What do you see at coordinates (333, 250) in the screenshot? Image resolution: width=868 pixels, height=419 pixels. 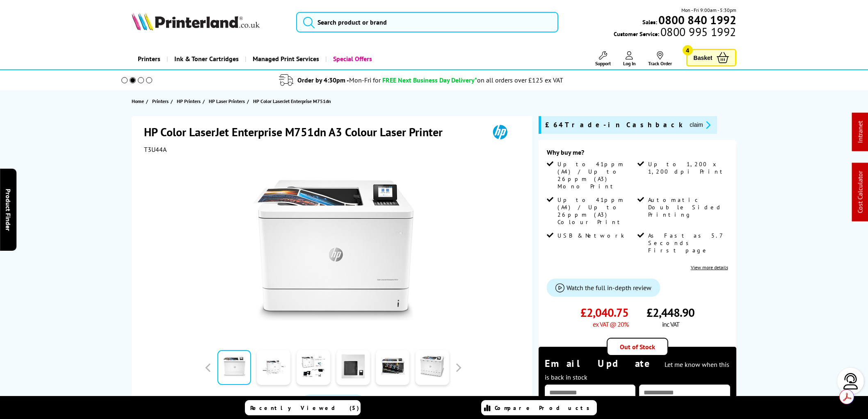 I see `img: HP Color LaserJet Enterprise M751dn` at bounding box center [333, 250].